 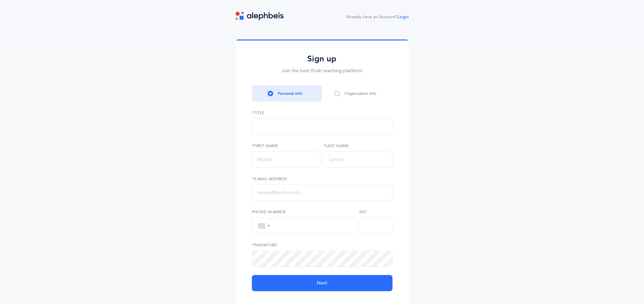 I want to click on p: Join the best Kriah teaching platform!, so click(x=322, y=71).